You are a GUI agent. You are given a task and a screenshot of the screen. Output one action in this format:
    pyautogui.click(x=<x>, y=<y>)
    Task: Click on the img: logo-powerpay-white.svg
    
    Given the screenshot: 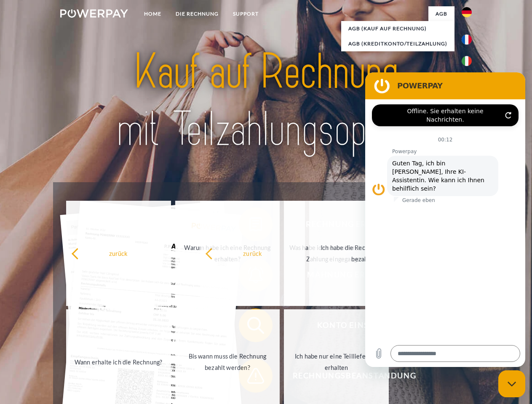 What is the action you would take?
    pyautogui.click(x=94, y=14)
    